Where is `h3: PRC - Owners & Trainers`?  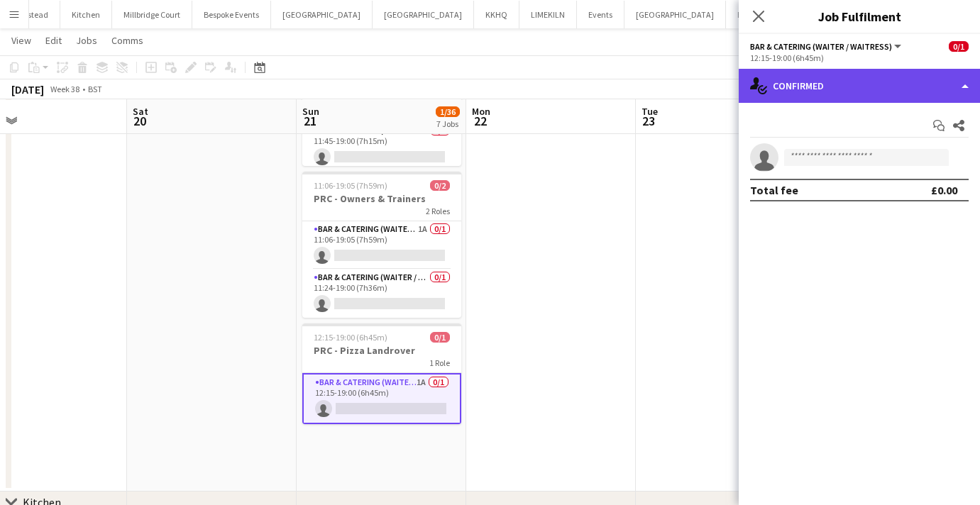 h3: PRC - Owners & Trainers is located at coordinates (381, 198).